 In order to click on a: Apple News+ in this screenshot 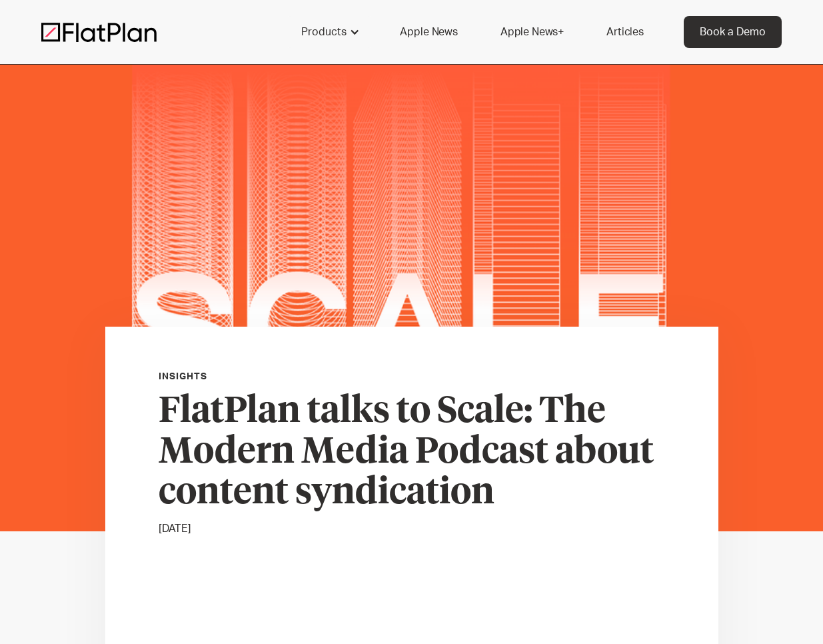, I will do `click(532, 32)`.